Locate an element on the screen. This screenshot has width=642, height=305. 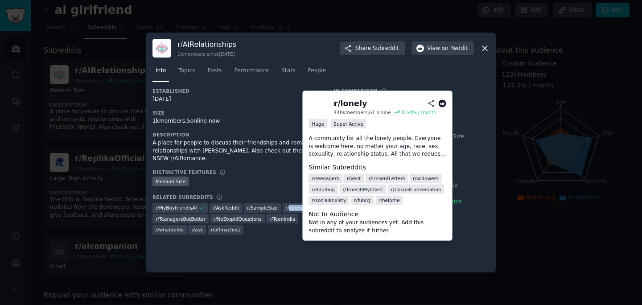
h3: Description is located at coordinates (237, 135).